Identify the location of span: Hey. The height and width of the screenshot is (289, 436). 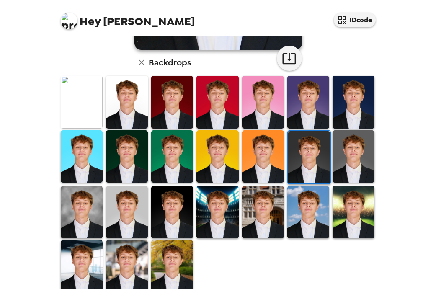
(90, 21).